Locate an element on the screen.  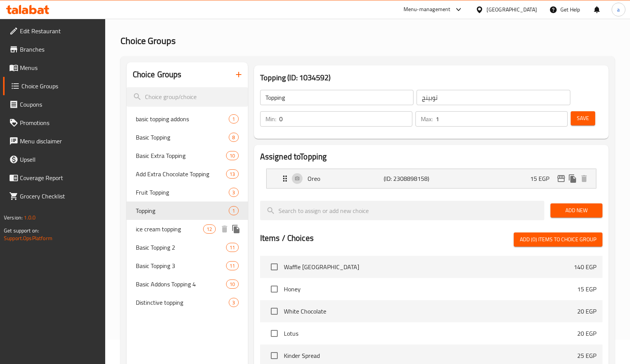
span: Distinctive topping is located at coordinates (182, 303).